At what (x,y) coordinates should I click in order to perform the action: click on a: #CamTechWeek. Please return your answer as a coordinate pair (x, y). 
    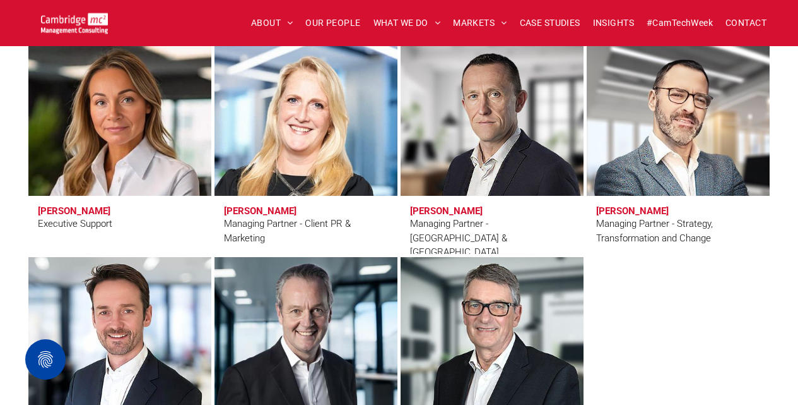
    Looking at the image, I should click on (680, 23).